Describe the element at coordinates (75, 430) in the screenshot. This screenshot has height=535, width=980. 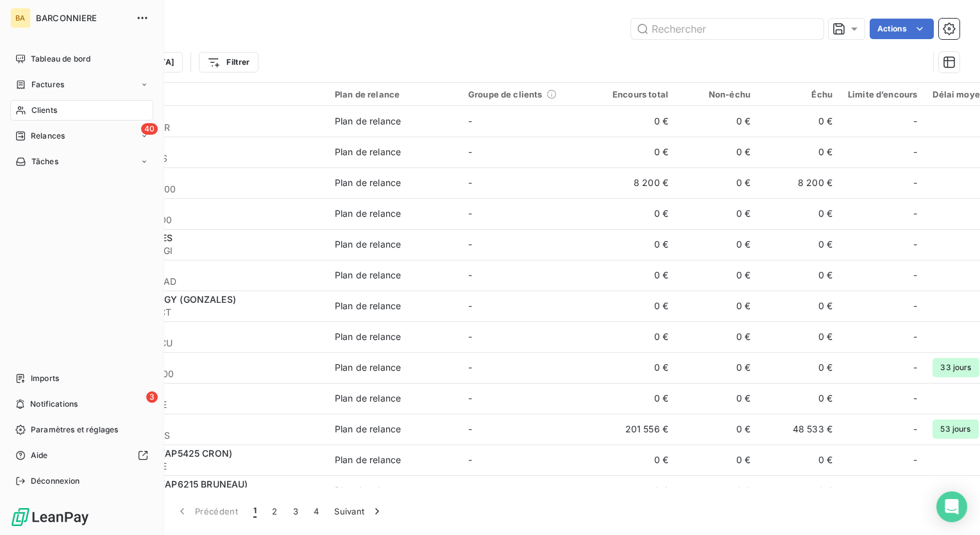
I see `span: Paramètres et réglages` at that location.